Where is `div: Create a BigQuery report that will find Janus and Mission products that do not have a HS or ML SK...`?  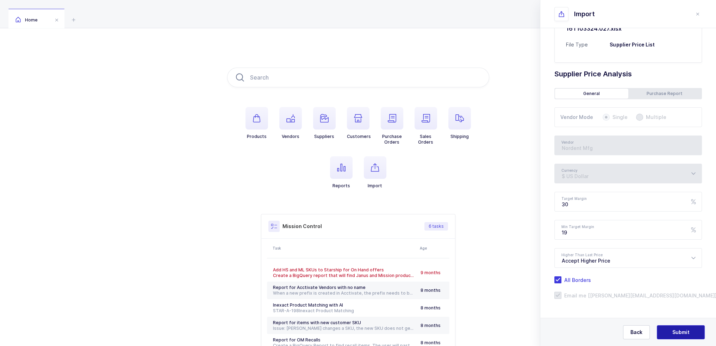 div: Create a BigQuery report that will find Janus and Mission products that do not have a HS or ML SK... is located at coordinates (344, 276).